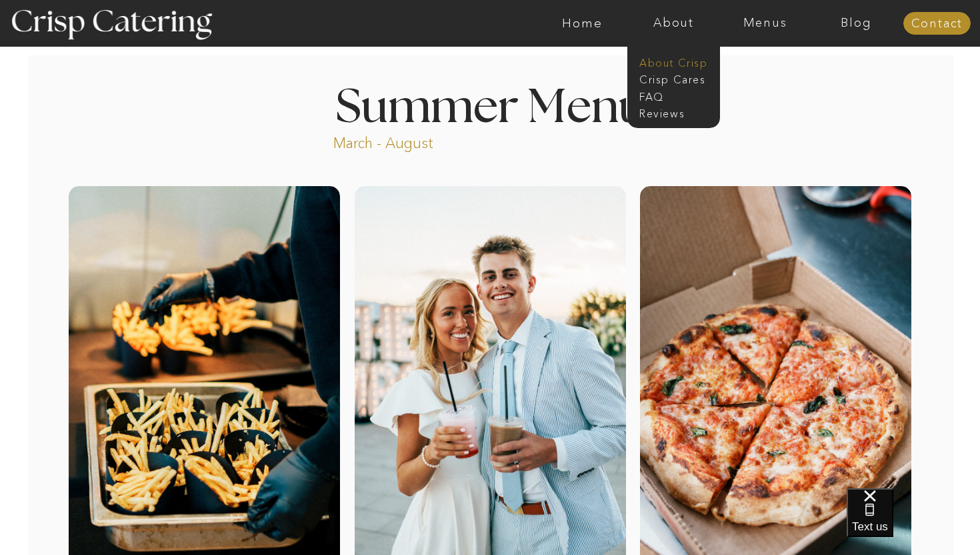 The height and width of the screenshot is (555, 980). Describe the element at coordinates (856, 23) in the screenshot. I see `a: Blog` at that location.